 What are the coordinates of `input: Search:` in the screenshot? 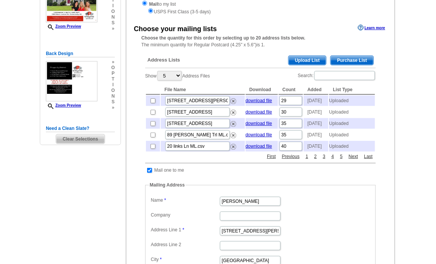 It's located at (345, 76).